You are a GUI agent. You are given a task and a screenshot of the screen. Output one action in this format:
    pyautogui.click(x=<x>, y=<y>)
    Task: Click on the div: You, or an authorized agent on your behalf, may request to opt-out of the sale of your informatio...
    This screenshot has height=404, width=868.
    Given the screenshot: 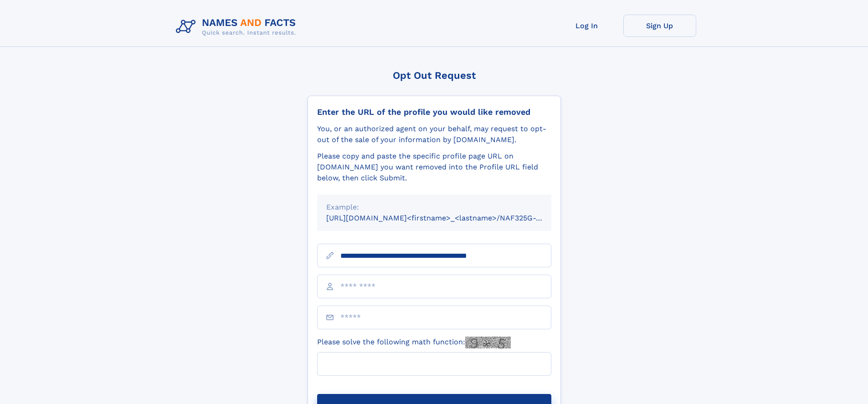 What is the action you would take?
    pyautogui.click(x=434, y=135)
    